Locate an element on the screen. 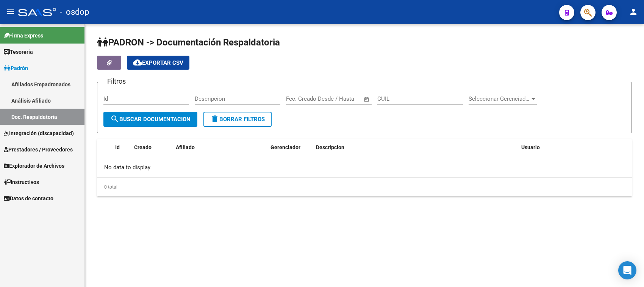 This screenshot has width=644, height=287. span: Seleccionar Gerenciador is located at coordinates (499, 99).